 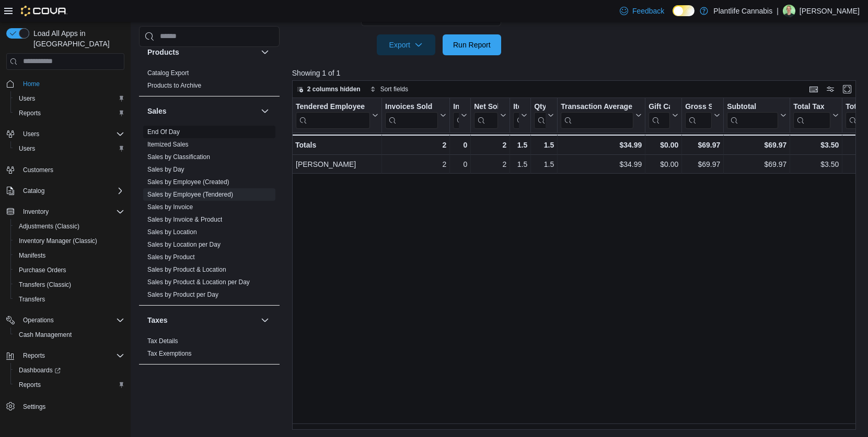 I want to click on a: Sales by Classification, so click(x=179, y=157).